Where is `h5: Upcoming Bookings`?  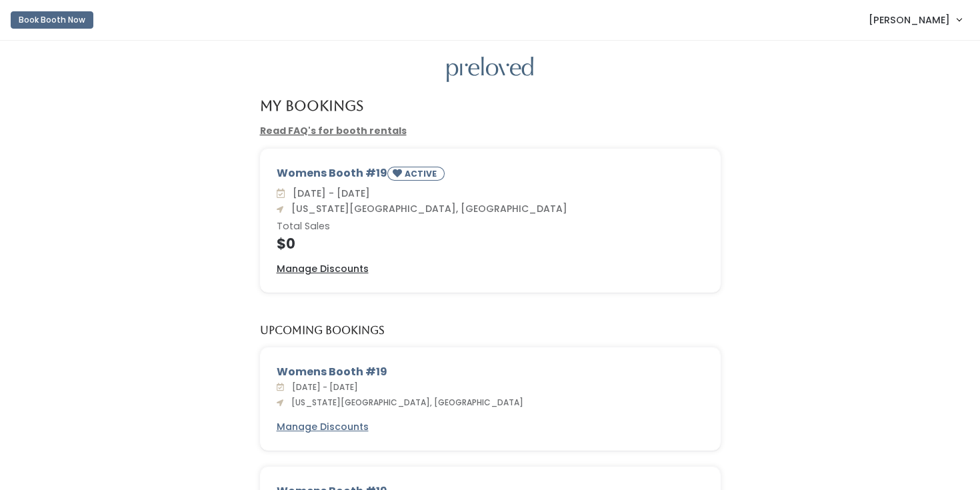
h5: Upcoming Bookings is located at coordinates (322, 331).